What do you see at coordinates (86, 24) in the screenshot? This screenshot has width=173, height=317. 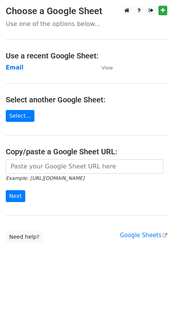 I see `p: Use one of the options below...` at bounding box center [86, 24].